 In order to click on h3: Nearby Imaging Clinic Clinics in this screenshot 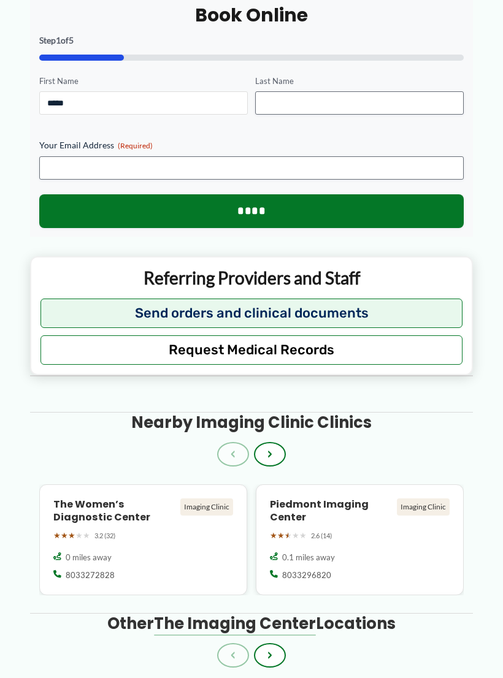, I will do `click(251, 423)`.